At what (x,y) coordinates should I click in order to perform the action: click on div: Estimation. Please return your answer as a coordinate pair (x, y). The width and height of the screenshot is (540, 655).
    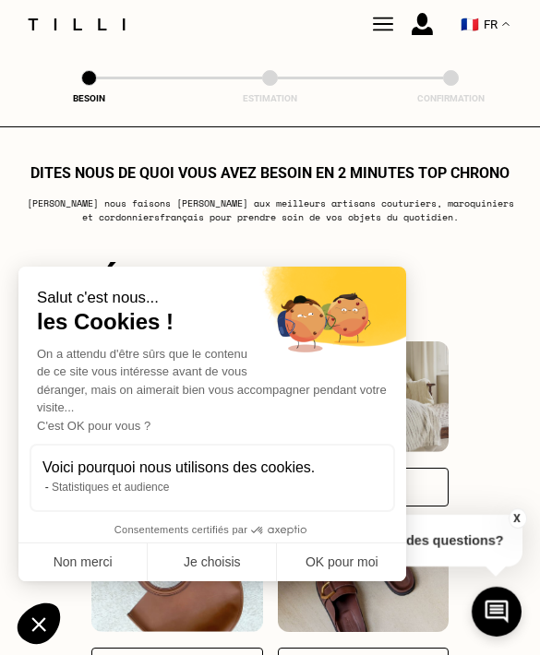
    Looking at the image, I should click on (270, 98).